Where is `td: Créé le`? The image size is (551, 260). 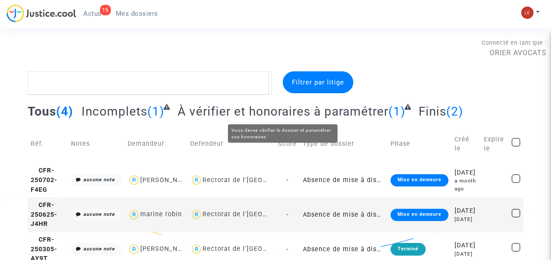
td: Créé le is located at coordinates (466, 144).